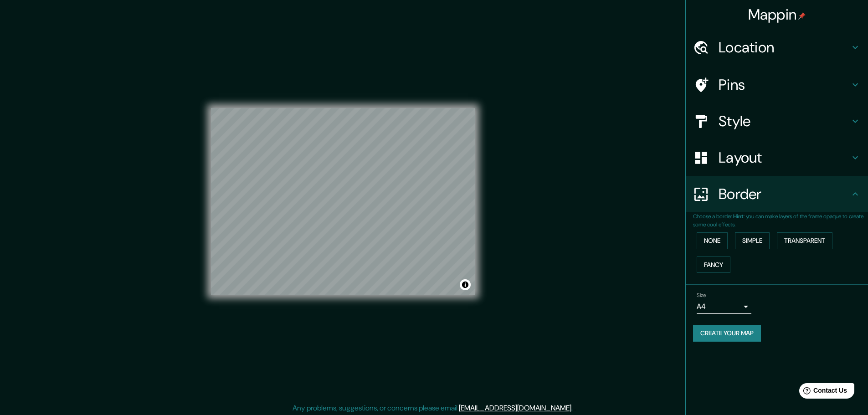  I want to click on b: Hint, so click(738, 217).